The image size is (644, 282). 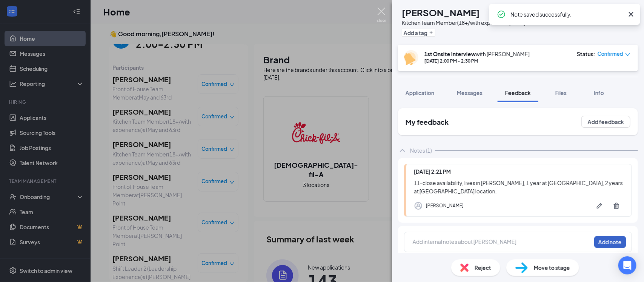 What do you see at coordinates (627, 55) in the screenshot?
I see `span: down` at bounding box center [627, 55].